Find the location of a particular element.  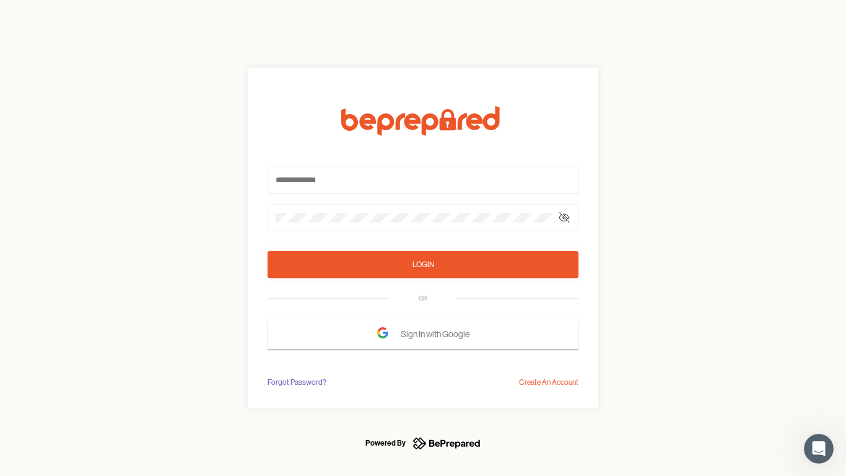

button: Login is located at coordinates (423, 265).